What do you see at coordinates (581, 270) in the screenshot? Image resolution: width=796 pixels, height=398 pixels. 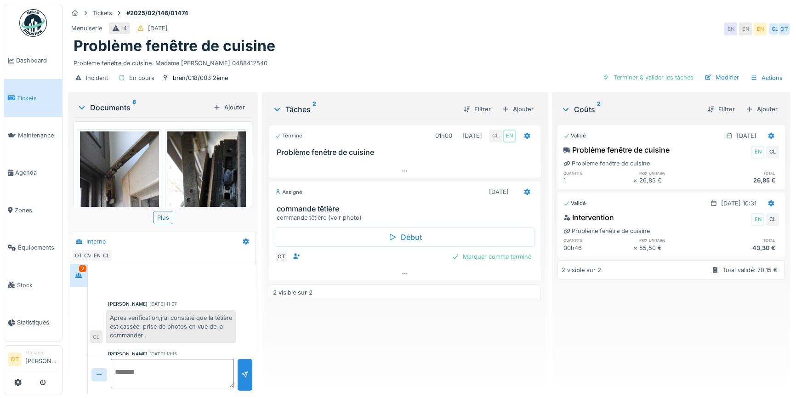 I see `div: 2 visible sur 2` at bounding box center [581, 270].